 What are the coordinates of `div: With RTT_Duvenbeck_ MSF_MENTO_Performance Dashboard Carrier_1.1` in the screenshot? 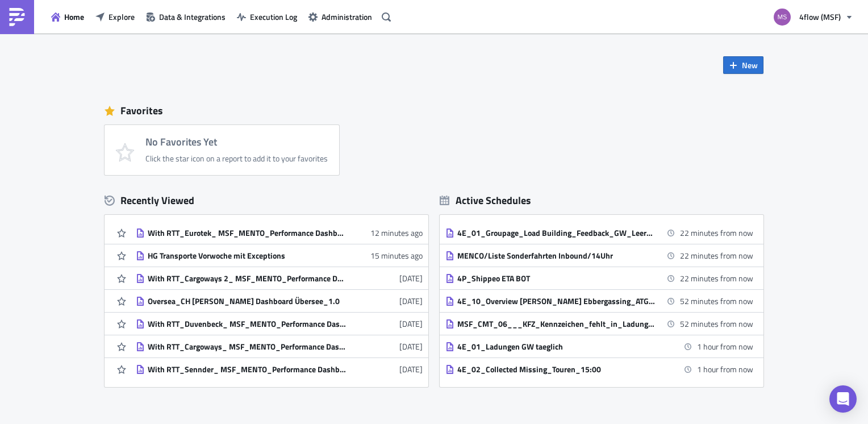 It's located at (247, 324).